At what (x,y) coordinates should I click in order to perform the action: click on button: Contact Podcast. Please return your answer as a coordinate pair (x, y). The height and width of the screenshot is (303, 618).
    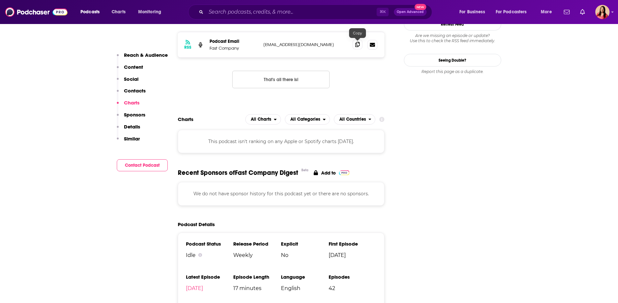
    Looking at the image, I should click on (142, 165).